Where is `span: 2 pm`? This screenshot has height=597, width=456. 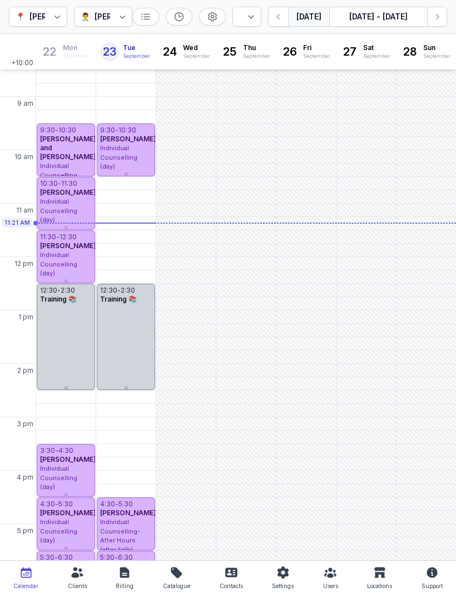 span: 2 pm is located at coordinates (25, 371).